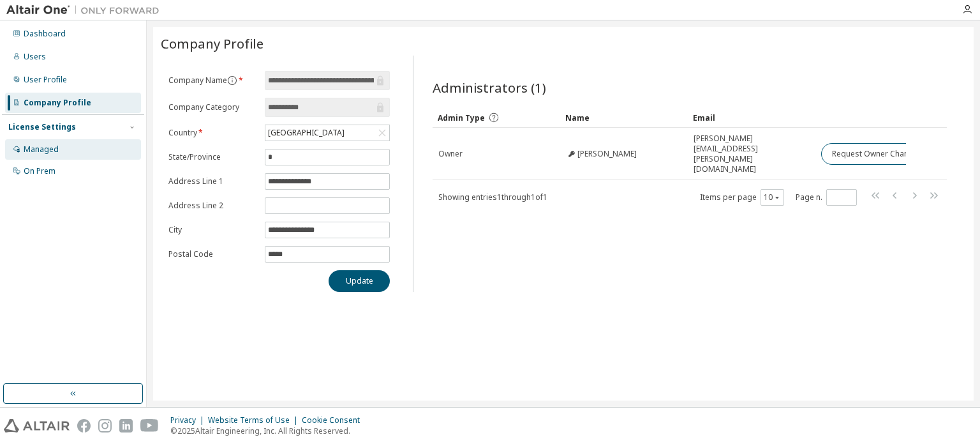  I want to click on div: Managed, so click(41, 150).